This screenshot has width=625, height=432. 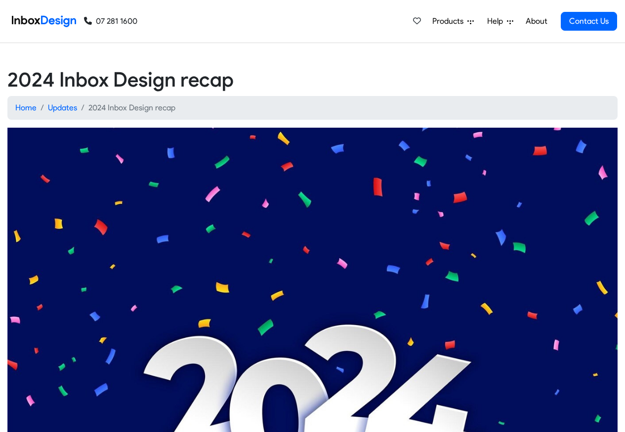 I want to click on a: Products, so click(x=453, y=21).